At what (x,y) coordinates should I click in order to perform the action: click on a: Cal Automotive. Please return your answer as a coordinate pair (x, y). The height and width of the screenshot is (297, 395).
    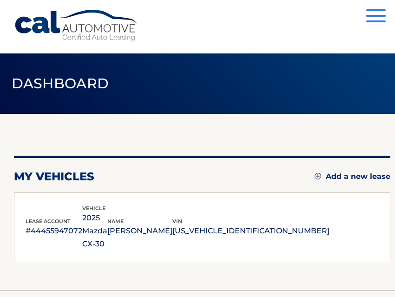
    Looking at the image, I should click on (77, 26).